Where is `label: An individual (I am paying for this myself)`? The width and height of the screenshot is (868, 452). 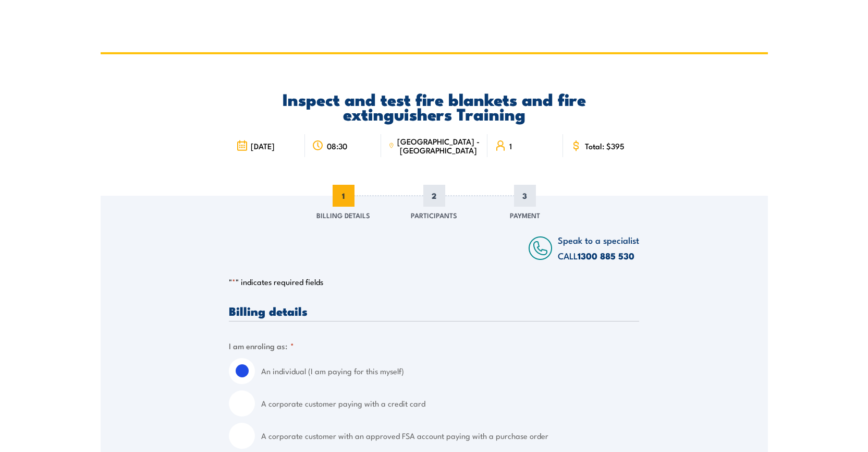 label: An individual (I am paying for this myself) is located at coordinates (450, 371).